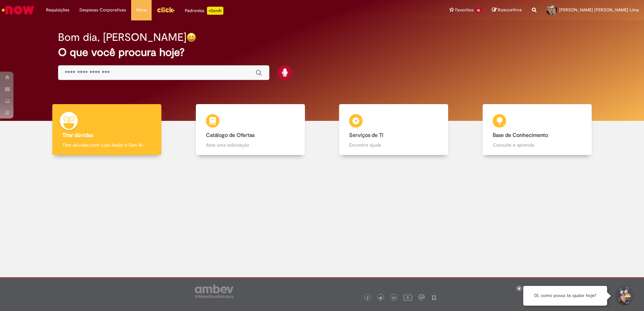 The image size is (644, 311). What do you see at coordinates (107, 145) in the screenshot?
I see `p: Tirar dúvidas com Lupi Assist e Gen Ai` at bounding box center [107, 145].